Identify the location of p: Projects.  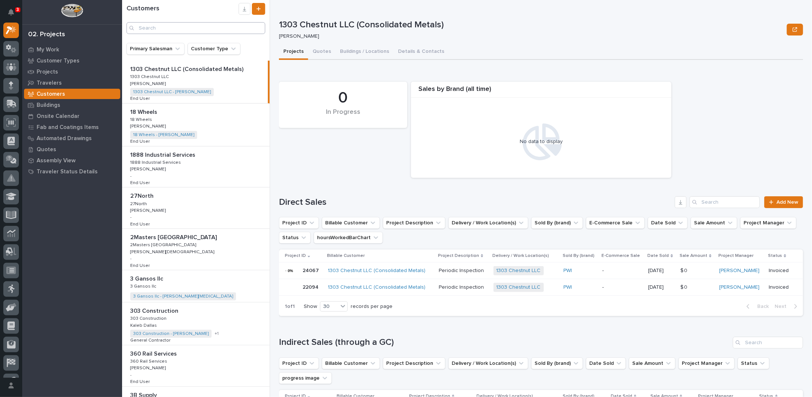
(47, 72).